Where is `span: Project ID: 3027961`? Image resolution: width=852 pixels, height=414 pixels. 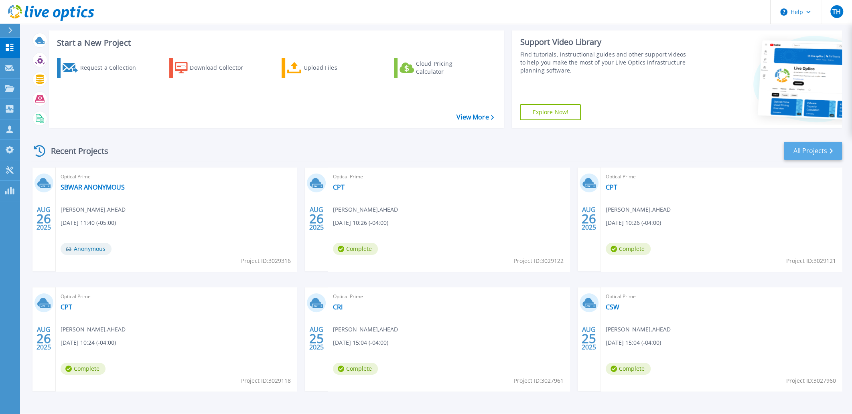
span: Project ID: 3027961 is located at coordinates (539, 381).